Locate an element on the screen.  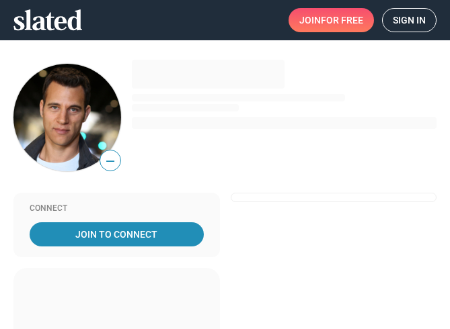
span: for free is located at coordinates (342, 20).